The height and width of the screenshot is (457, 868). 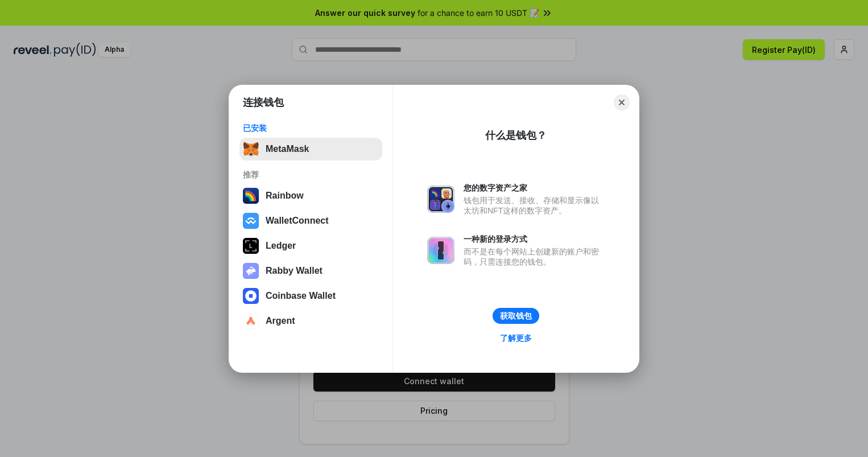 I want to click on div: MetaMask, so click(x=288, y=149).